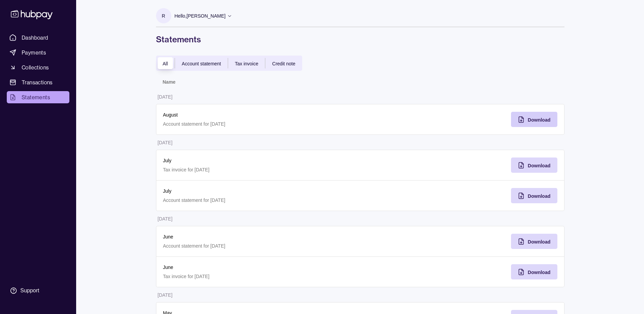 This screenshot has height=314, width=644. What do you see at coordinates (360, 39) in the screenshot?
I see `h1: Statements` at bounding box center [360, 39].